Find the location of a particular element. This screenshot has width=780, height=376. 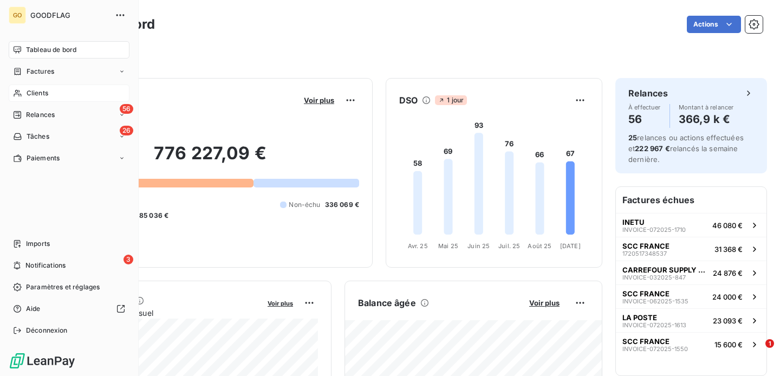

button: SCC FRANCEINVOICE-062025-153524 000 € is located at coordinates (691, 296).